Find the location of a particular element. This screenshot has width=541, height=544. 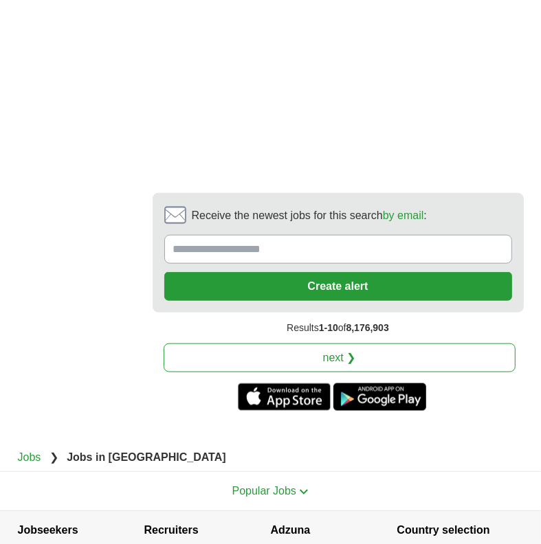

a: Jobs is located at coordinates (30, 457).